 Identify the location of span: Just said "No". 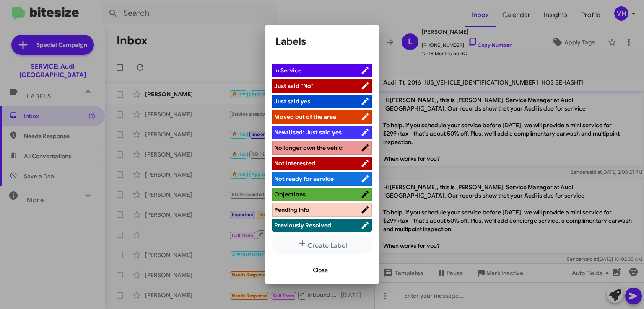
(294, 86).